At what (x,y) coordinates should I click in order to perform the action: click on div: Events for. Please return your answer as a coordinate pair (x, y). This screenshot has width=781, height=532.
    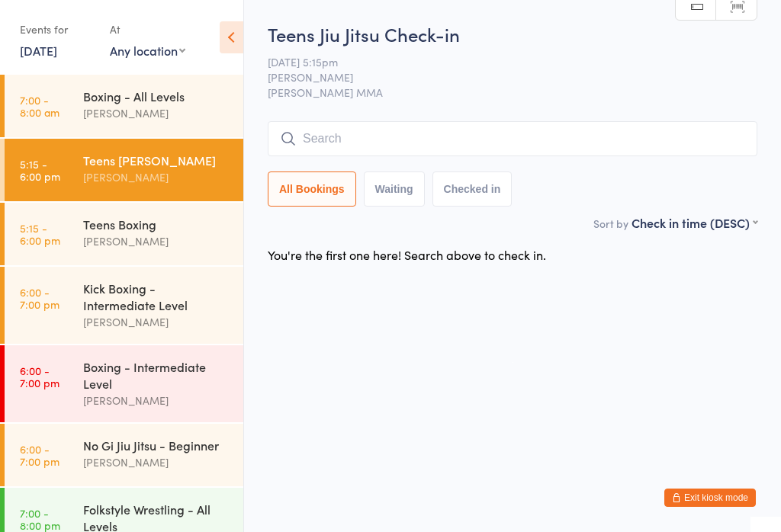
    Looking at the image, I should click on (57, 29).